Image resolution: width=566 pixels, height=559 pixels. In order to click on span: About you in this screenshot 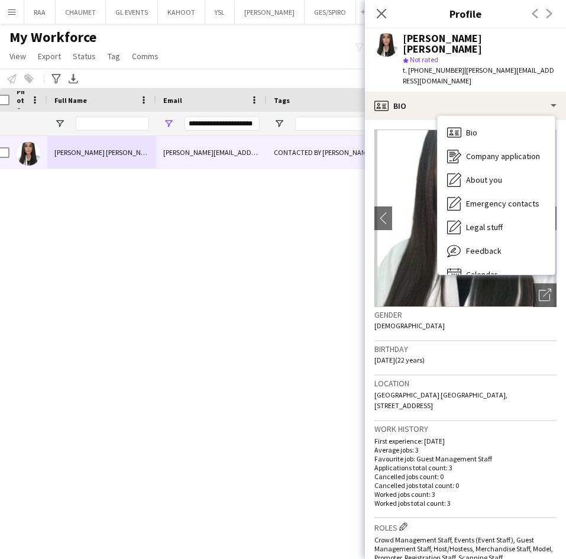, I will do `click(484, 180)`.